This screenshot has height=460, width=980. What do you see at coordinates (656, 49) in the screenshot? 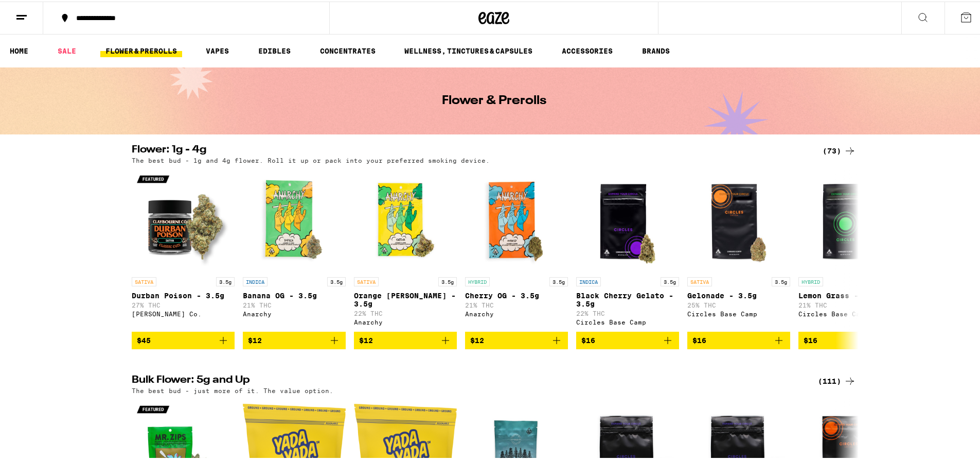
I see `button: BRANDS` at bounding box center [656, 49].